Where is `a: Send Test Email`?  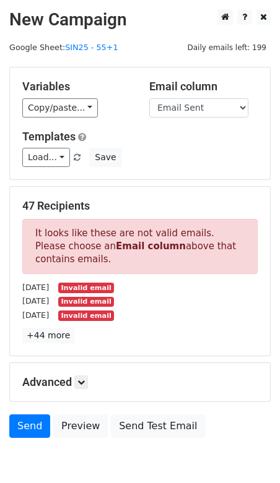
a: Send Test Email is located at coordinates (158, 426).